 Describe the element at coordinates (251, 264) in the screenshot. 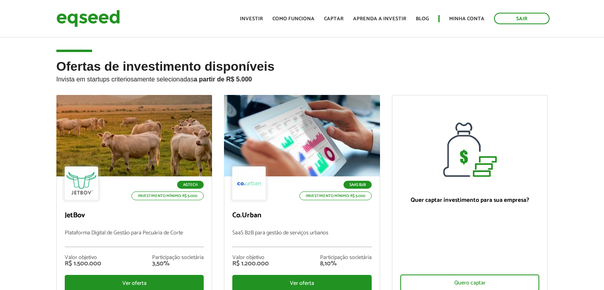

I see `div: R$ 1.200.000` at that location.